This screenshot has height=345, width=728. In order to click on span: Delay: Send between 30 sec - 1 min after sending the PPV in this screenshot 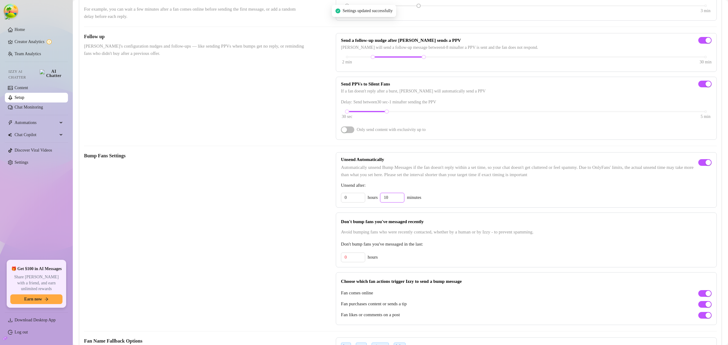, I will do `click(526, 102)`.